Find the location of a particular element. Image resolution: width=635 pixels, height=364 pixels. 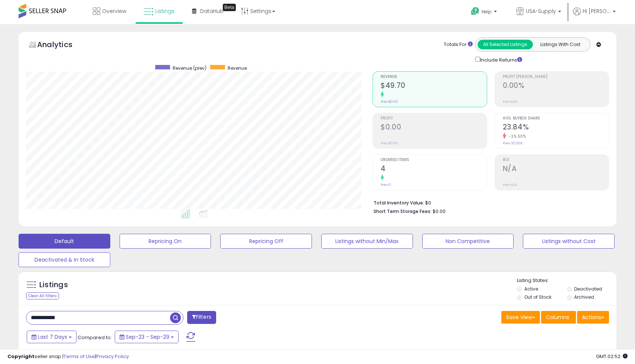

span: Last 7 Days is located at coordinates (52, 337).